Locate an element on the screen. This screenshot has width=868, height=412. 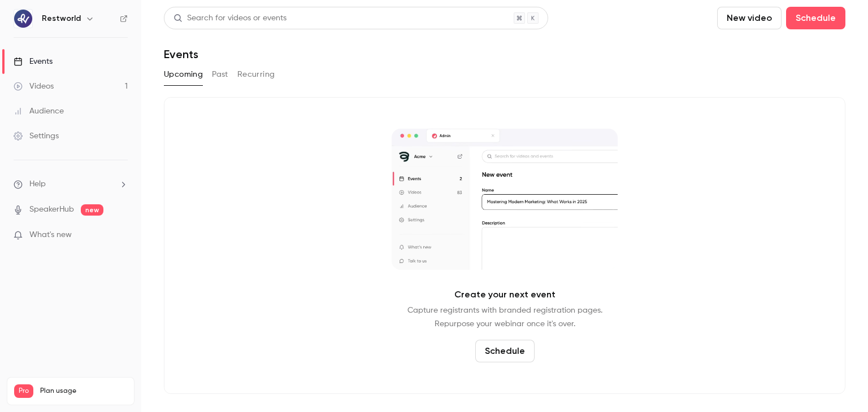
button: New video is located at coordinates (750, 18).